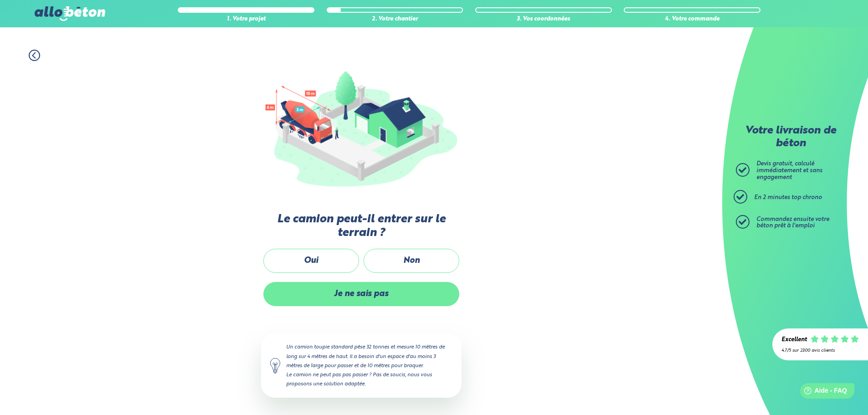  Describe the element at coordinates (311, 261) in the screenshot. I see `label: Oui` at that location.